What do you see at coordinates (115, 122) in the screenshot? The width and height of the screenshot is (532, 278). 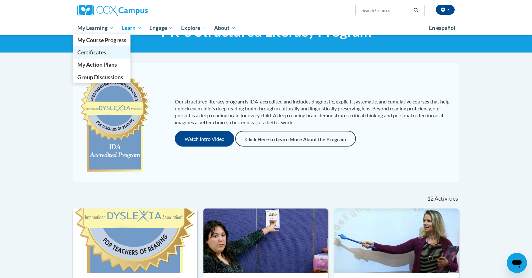 I see `img: c477cda6-e343-453b-bfce-d6f9e9818e1c.png` at bounding box center [115, 122].